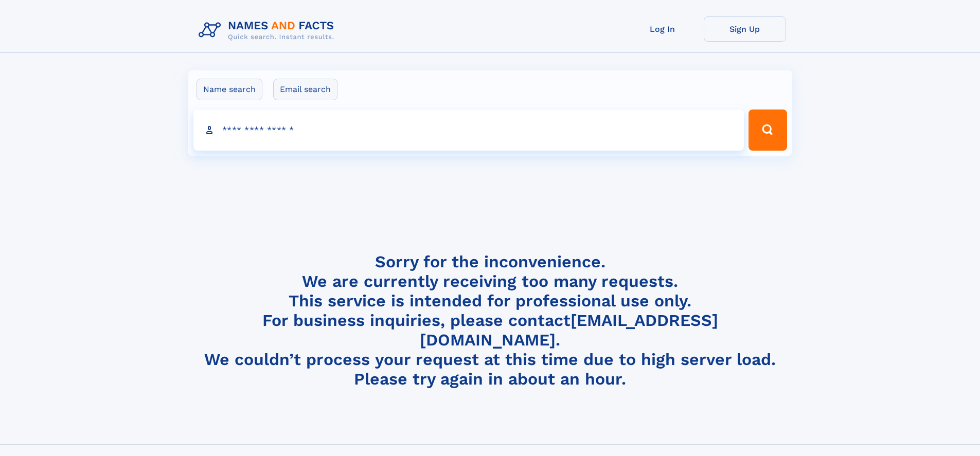 The image size is (980, 456). I want to click on button: Search Button, so click(767, 130).